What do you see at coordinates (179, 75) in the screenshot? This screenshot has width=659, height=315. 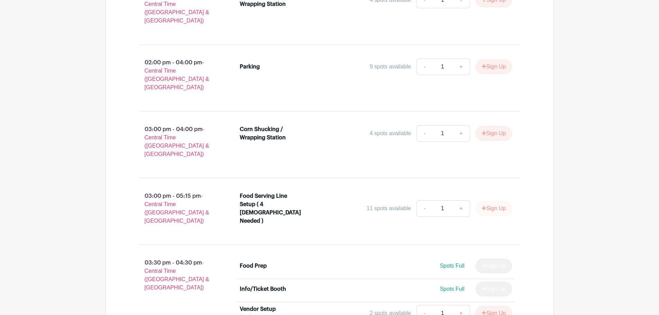 I see `p: 02:00 pm - 04:00 pm` at bounding box center [179, 75].